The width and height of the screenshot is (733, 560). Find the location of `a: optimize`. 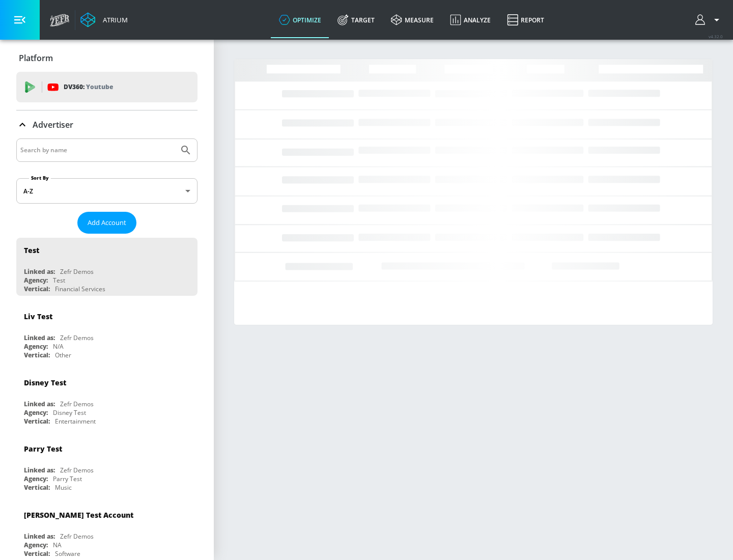

a: optimize is located at coordinates (300, 20).